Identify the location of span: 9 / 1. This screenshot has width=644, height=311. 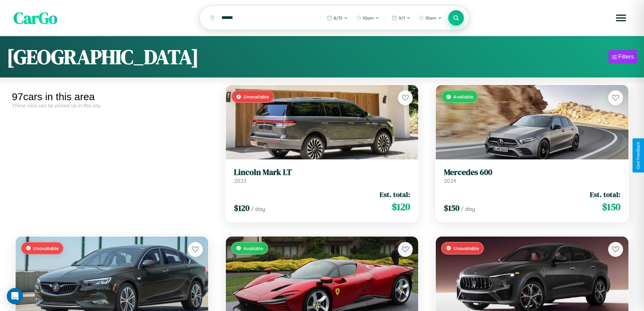
(401, 18).